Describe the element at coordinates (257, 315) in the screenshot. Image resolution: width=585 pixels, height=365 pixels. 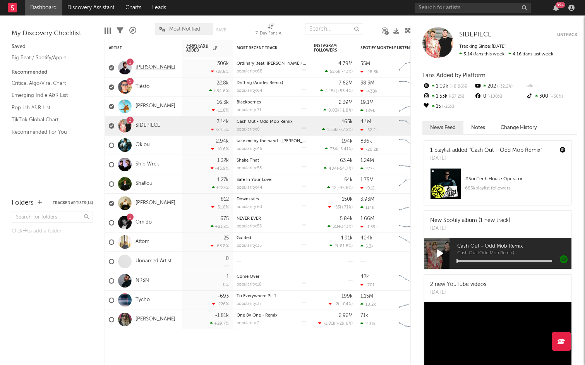
I see `a: One By One - Remix` at that location.